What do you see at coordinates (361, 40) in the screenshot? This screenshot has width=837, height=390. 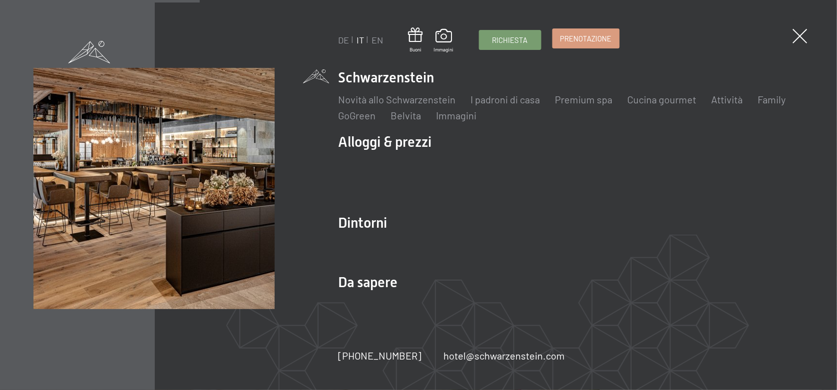 I see `a: IT` at bounding box center [361, 40].